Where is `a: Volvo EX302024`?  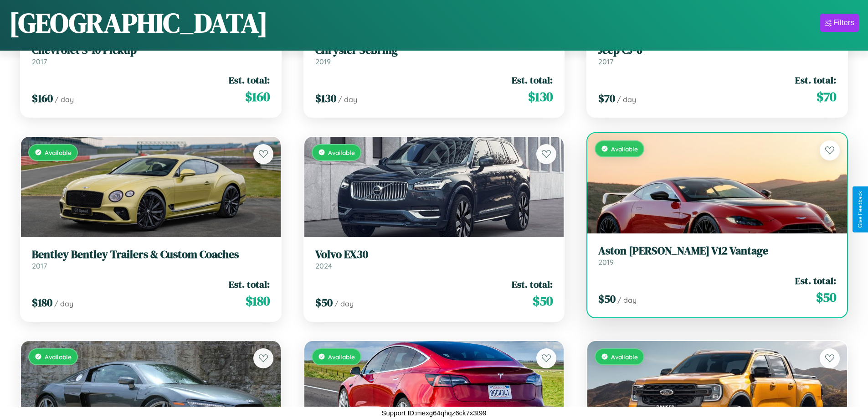
a: Volvo EX302024 is located at coordinates (434, 259).